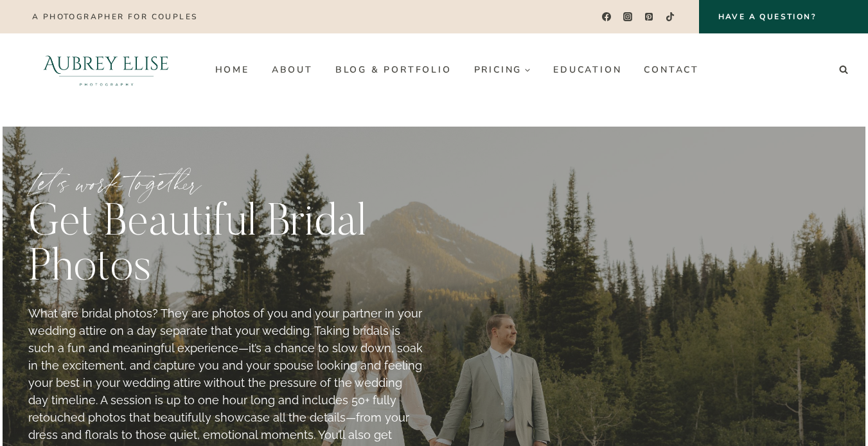  I want to click on a: Facebook, so click(606, 17).